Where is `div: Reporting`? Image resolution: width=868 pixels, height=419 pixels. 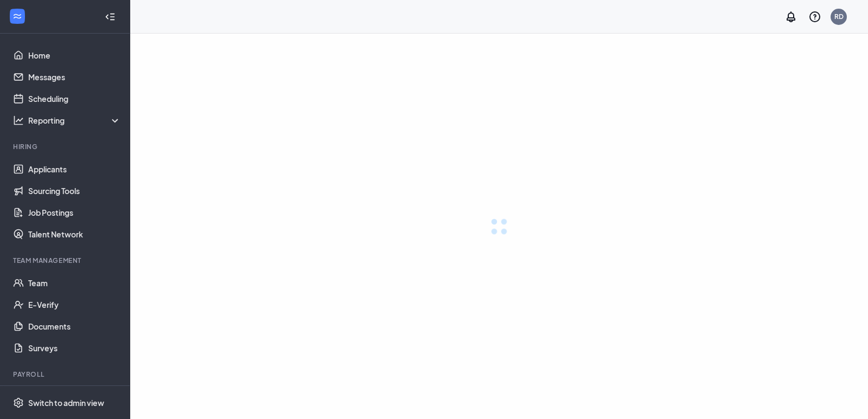
div: Reporting is located at coordinates (75, 120).